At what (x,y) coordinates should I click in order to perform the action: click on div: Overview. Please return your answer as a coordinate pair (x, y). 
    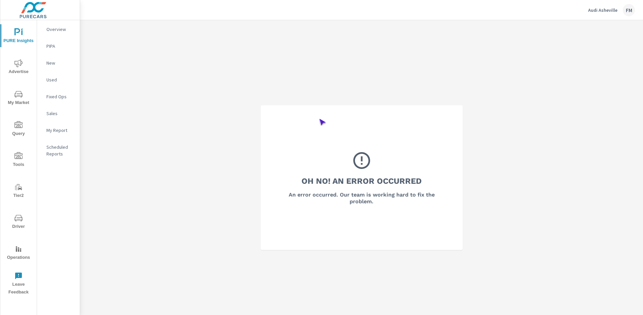
    Looking at the image, I should click on (58, 29).